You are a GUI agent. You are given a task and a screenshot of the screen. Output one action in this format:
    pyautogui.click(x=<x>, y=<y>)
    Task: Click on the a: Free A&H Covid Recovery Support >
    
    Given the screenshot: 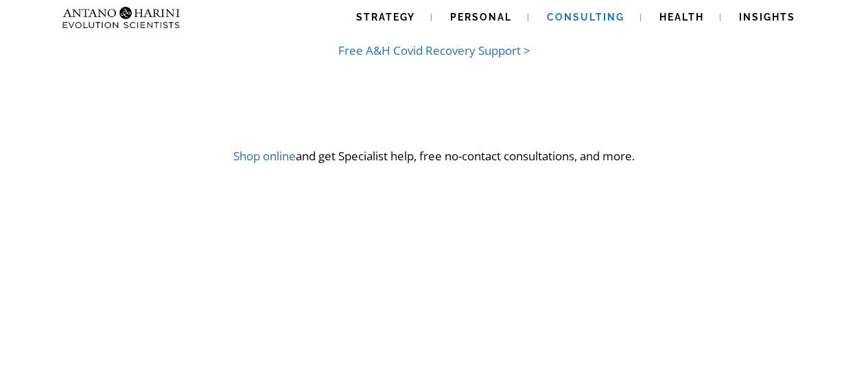 What is the action you would take?
    pyautogui.click(x=434, y=50)
    